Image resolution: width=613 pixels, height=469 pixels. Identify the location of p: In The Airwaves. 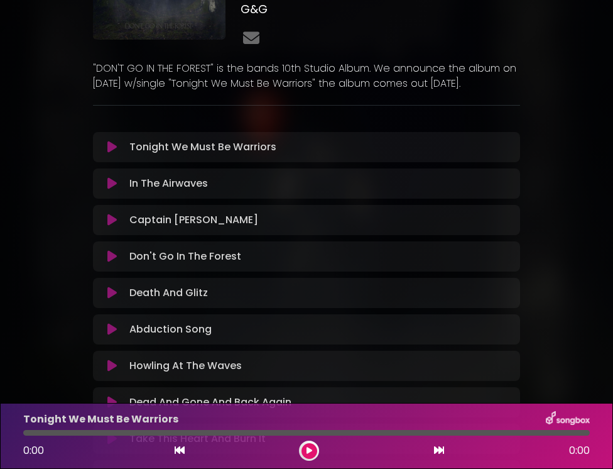
(168, 183).